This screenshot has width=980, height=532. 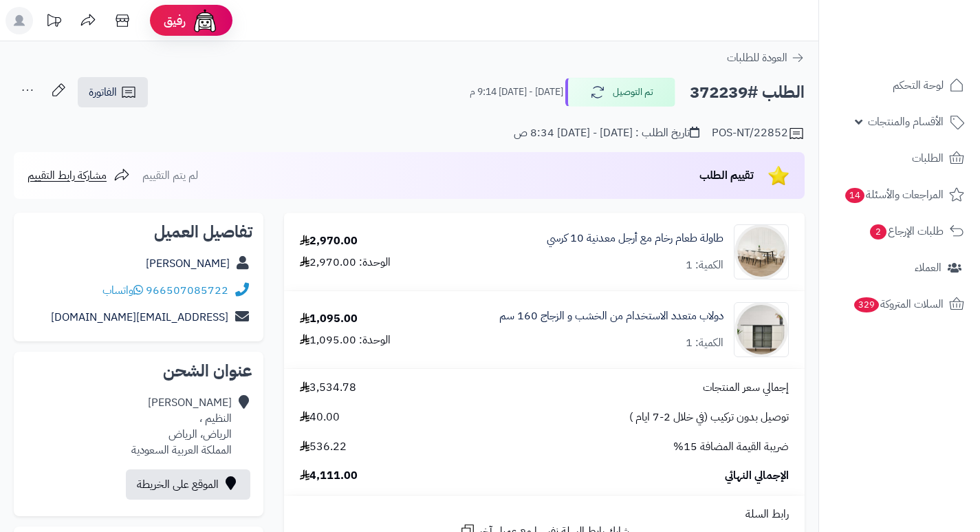 What do you see at coordinates (187, 290) in the screenshot?
I see `a: 966507085722` at bounding box center [187, 290].